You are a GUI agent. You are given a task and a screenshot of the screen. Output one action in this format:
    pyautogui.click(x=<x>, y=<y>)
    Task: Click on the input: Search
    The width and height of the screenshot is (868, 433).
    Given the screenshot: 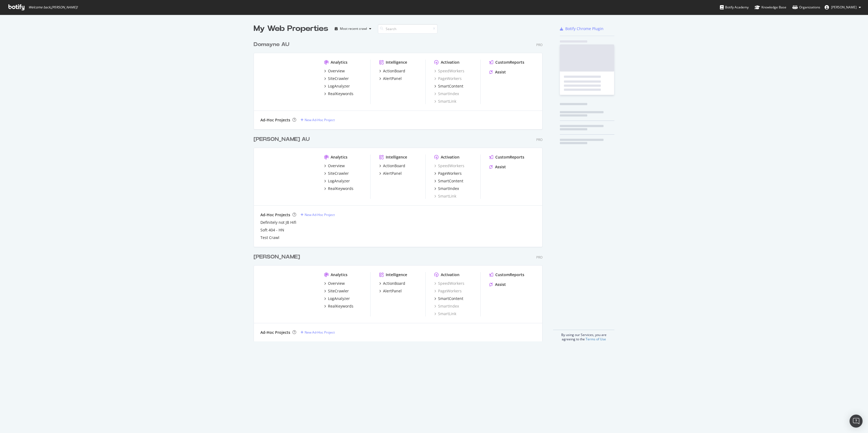 What is the action you would take?
    pyautogui.click(x=408, y=28)
    